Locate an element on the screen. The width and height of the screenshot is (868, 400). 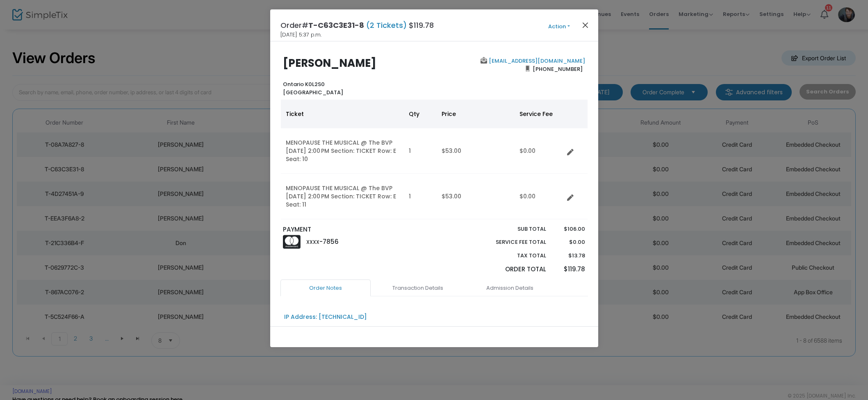
span: -7856 is located at coordinates (329, 241).